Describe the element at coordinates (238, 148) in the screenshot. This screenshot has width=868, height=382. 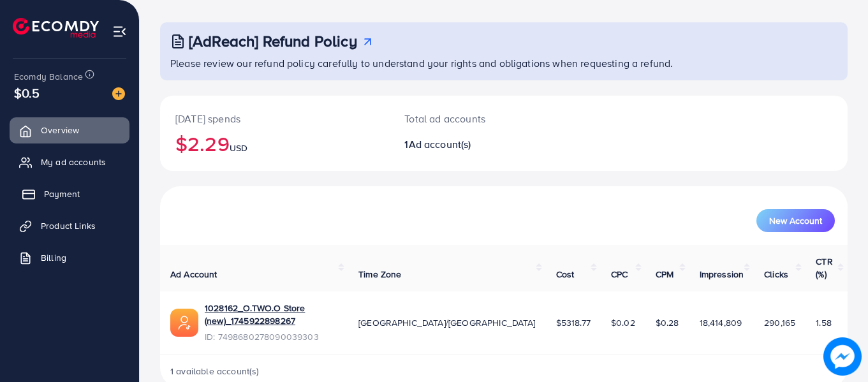
I see `span: USD` at that location.